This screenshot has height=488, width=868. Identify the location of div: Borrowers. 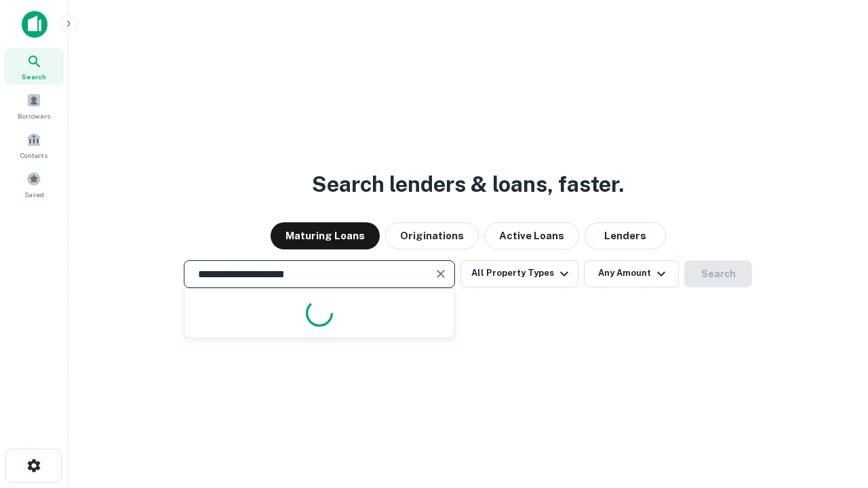
(34, 105).